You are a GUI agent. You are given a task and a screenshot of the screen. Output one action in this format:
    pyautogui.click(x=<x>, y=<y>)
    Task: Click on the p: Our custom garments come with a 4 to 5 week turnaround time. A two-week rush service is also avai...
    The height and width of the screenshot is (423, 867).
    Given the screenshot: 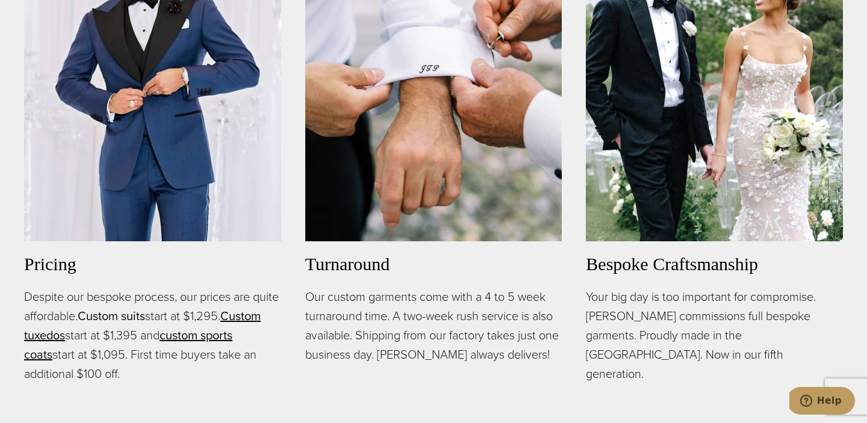 What is the action you would take?
    pyautogui.click(x=434, y=326)
    